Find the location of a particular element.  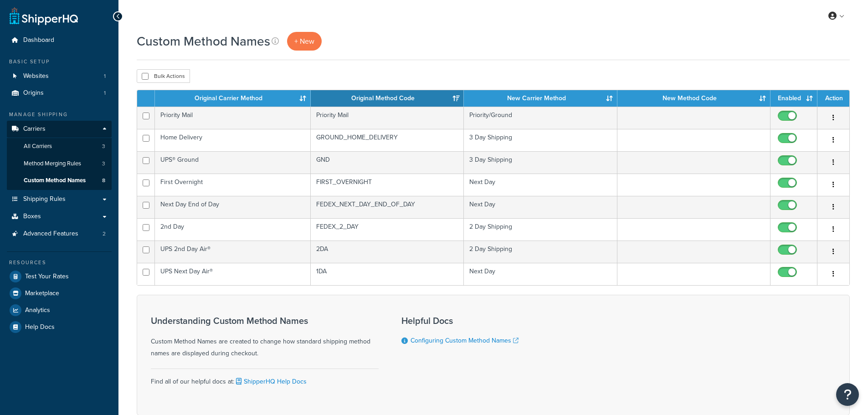

span: Websites is located at coordinates (36, 76).